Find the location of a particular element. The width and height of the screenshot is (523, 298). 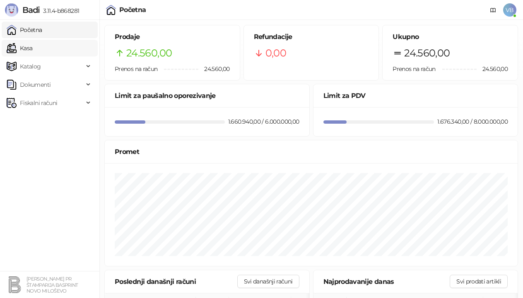

div: Početna is located at coordinates (133, 10).